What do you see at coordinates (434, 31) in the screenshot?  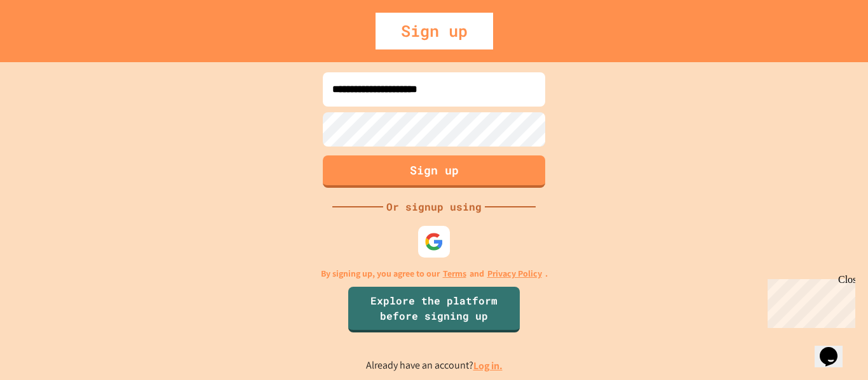 I see `div: Sign up` at bounding box center [434, 31].